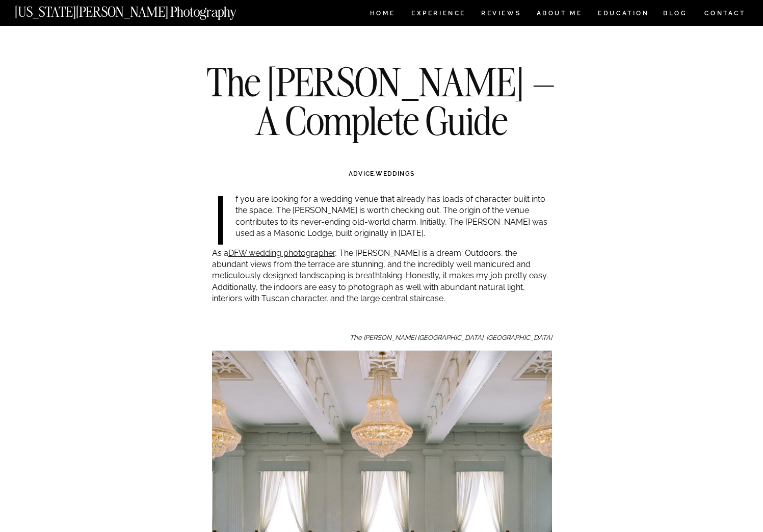 This screenshot has height=532, width=763. I want to click on a: ABOUT ME, so click(559, 14).